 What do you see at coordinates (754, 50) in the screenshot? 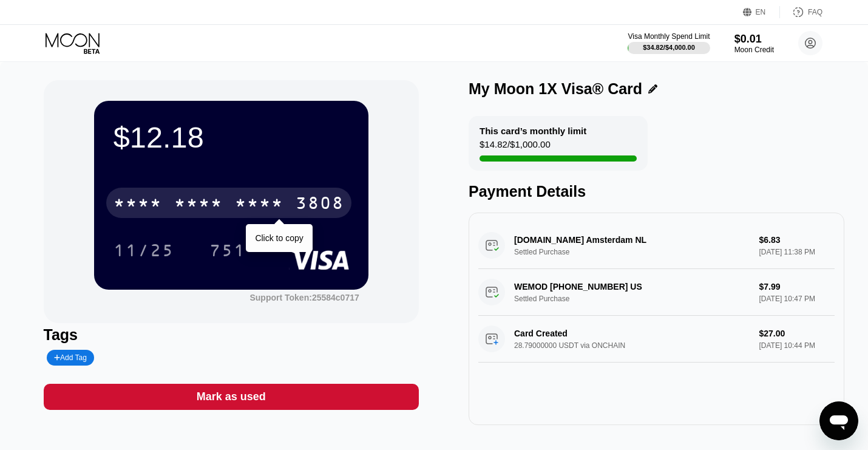
I see `div: Moon Credit` at bounding box center [754, 50].